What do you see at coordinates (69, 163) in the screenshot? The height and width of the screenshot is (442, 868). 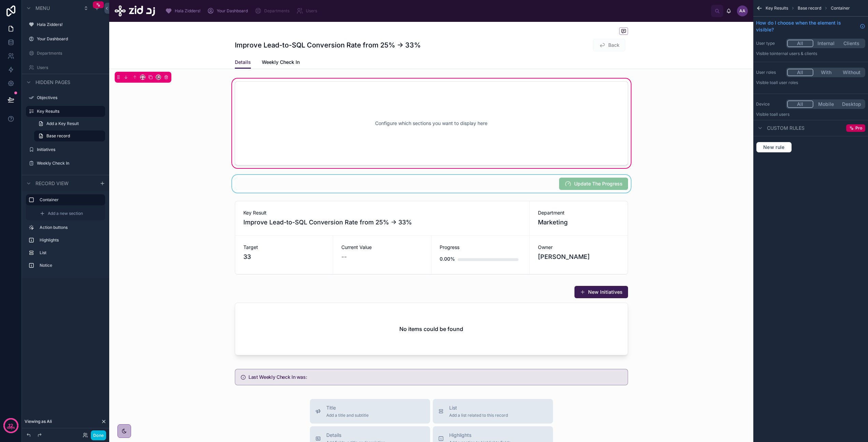 I see `label: Weekly Check In` at bounding box center [69, 163].